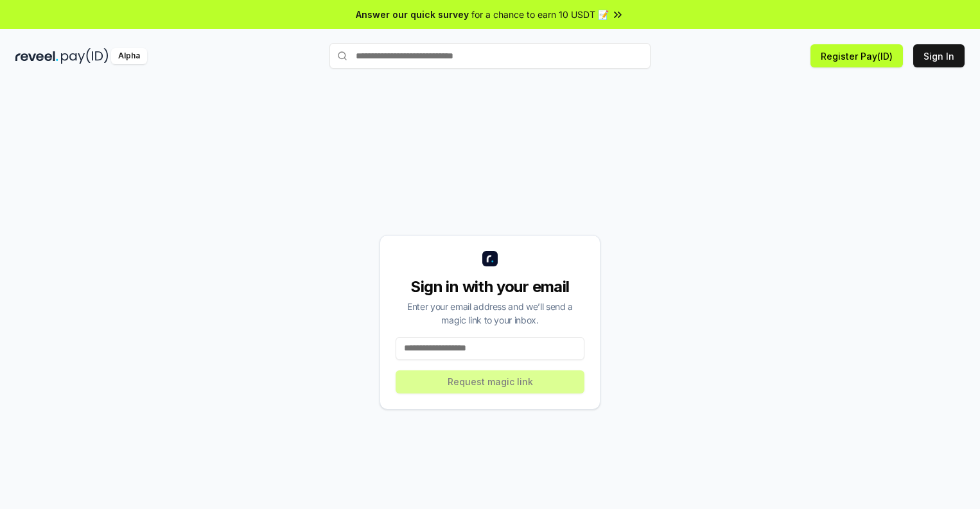 The image size is (980, 509). What do you see at coordinates (856, 56) in the screenshot?
I see `button: Register Pay(ID)` at bounding box center [856, 56].